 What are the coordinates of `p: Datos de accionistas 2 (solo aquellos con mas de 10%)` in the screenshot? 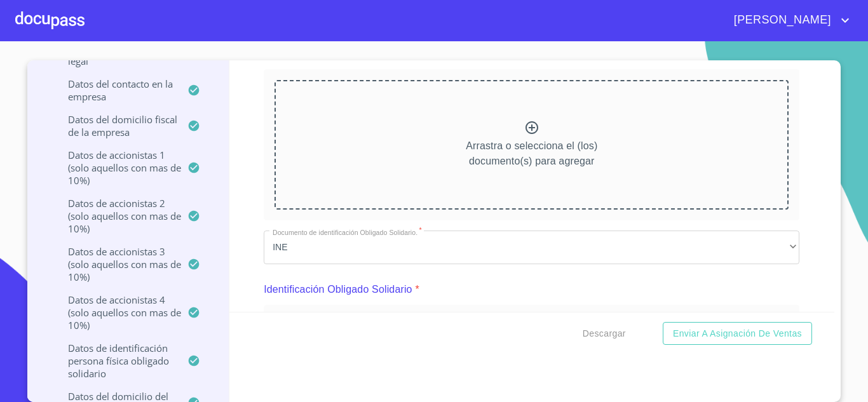 It's located at (115, 216).